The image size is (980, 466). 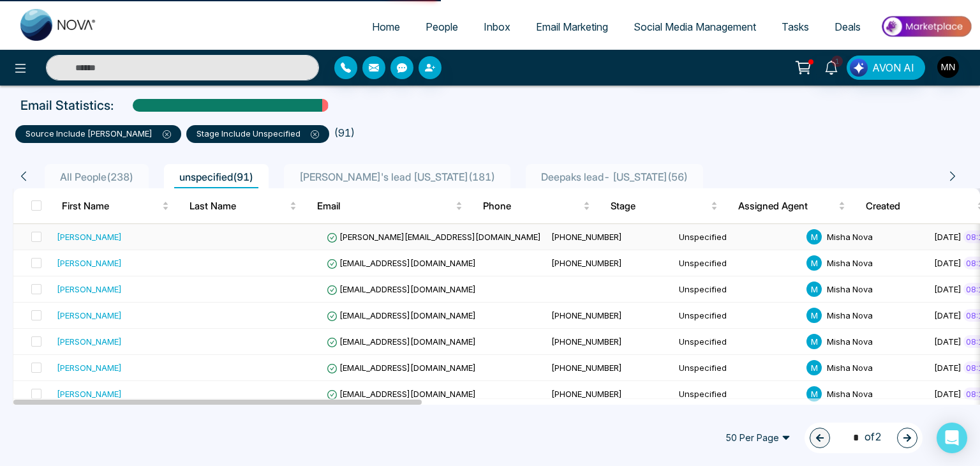 What do you see at coordinates (792, 206) in the screenshot?
I see `th: Assigned Agent` at bounding box center [792, 206].